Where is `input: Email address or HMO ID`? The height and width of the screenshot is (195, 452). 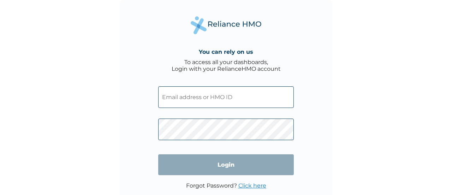
input: Email address or HMO ID is located at coordinates (226, 97).